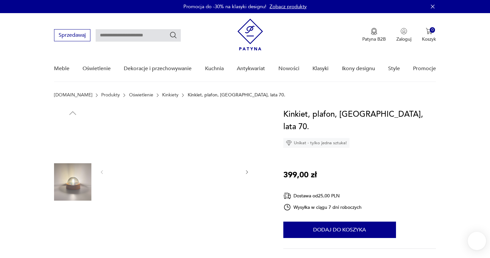 The image size is (490, 258). What do you see at coordinates (374, 39) in the screenshot?
I see `p: Patyna B2B` at bounding box center [374, 39].